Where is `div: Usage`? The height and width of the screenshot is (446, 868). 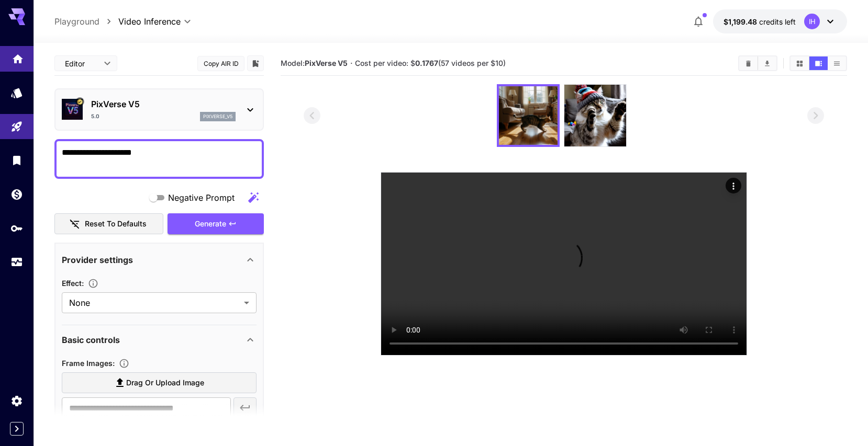 div: Usage is located at coordinates (16, 262).